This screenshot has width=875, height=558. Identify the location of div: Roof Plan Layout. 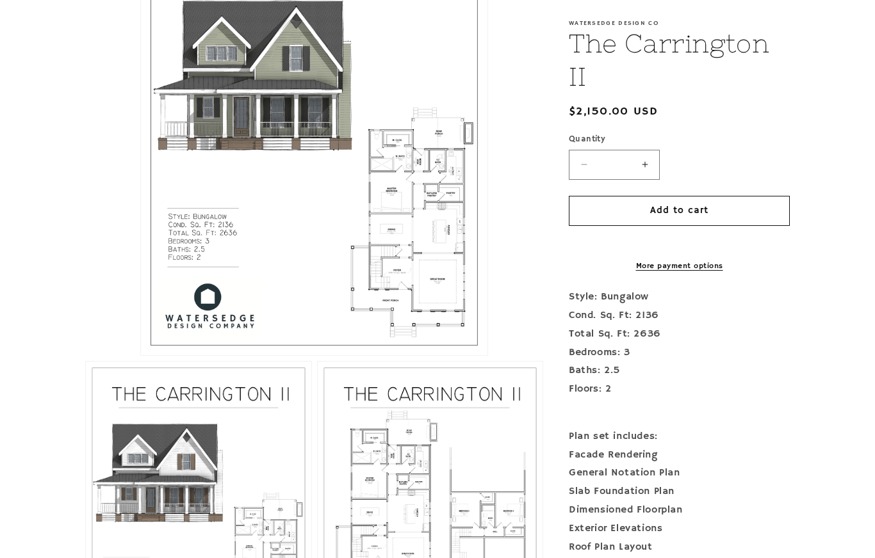
(679, 548).